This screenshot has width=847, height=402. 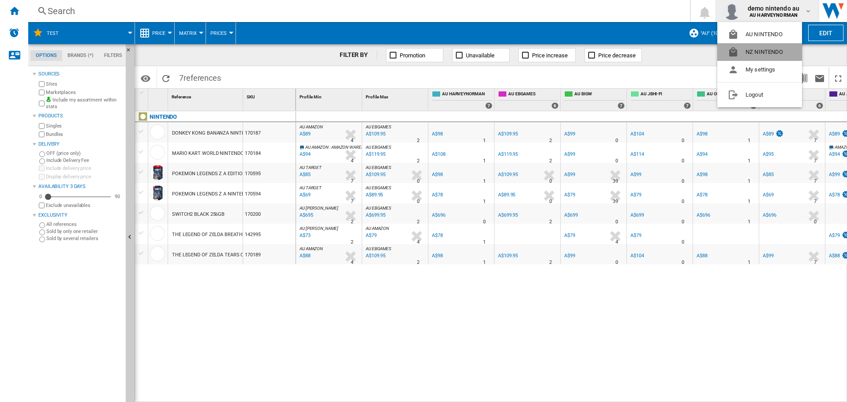 What do you see at coordinates (760, 34) in the screenshot?
I see `md-menu-item: AU NINTENDO` at bounding box center [760, 34].